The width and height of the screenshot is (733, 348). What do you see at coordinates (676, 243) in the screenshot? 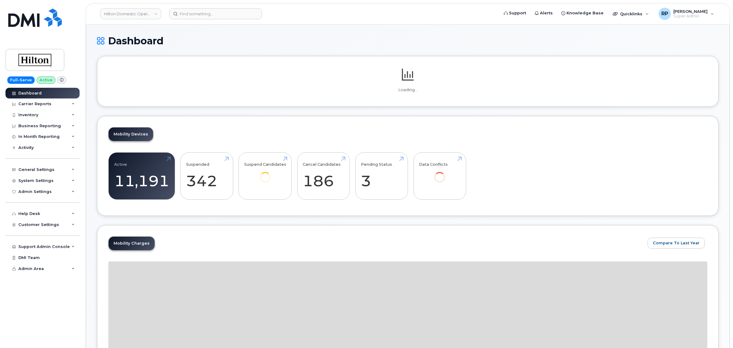
I see `button: Compare To Last Year` at bounding box center [676, 243].